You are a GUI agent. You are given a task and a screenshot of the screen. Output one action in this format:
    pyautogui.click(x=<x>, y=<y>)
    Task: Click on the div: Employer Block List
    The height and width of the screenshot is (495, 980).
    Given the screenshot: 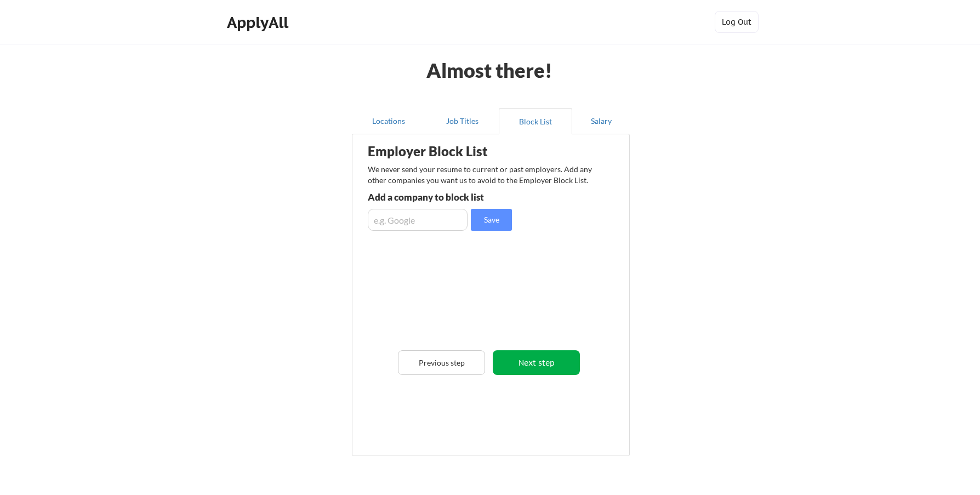 What is the action you would take?
    pyautogui.click(x=454, y=151)
    